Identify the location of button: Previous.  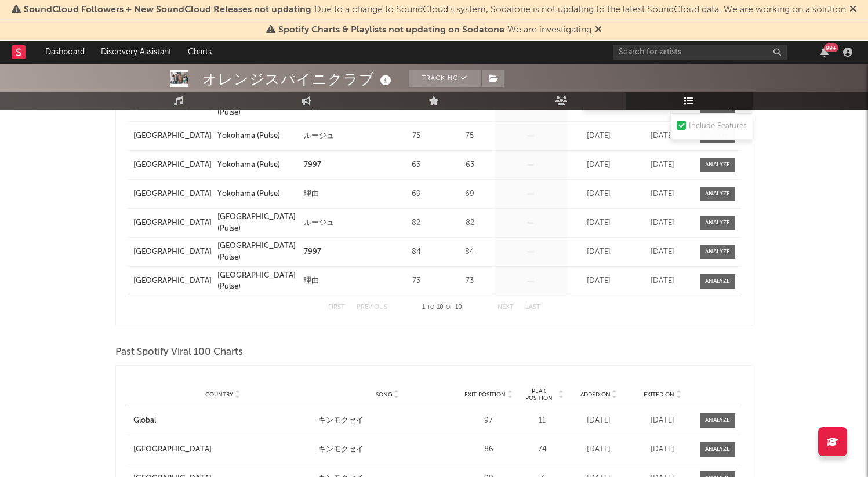
(372, 307).